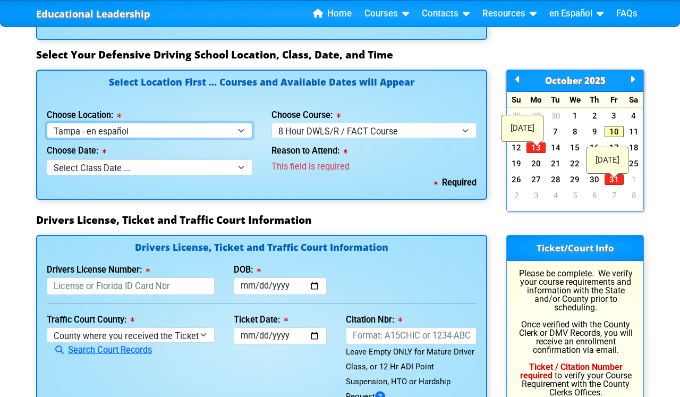 The height and width of the screenshot is (397, 680). I want to click on a: 25, so click(634, 164).